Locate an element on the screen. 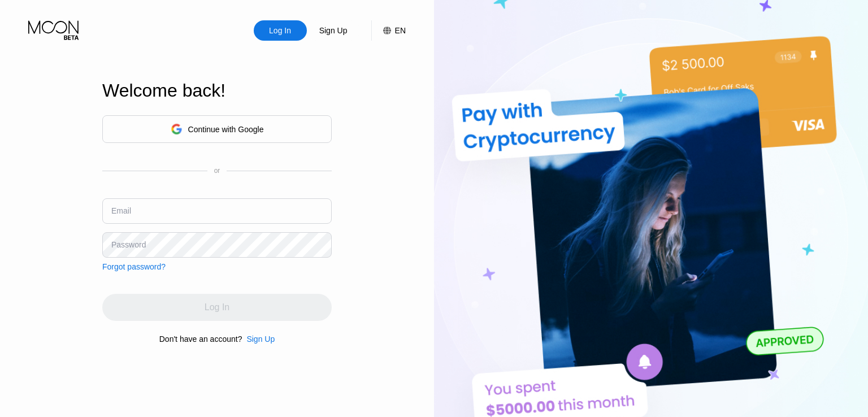 This screenshot has width=868, height=417. div: Log In is located at coordinates (280, 30).